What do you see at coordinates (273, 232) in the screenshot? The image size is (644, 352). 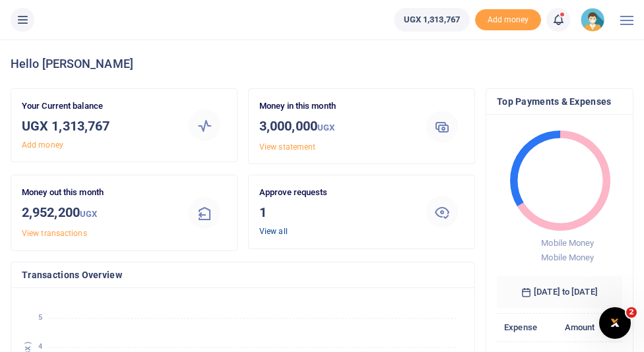 I see `a: View all` at bounding box center [273, 232].